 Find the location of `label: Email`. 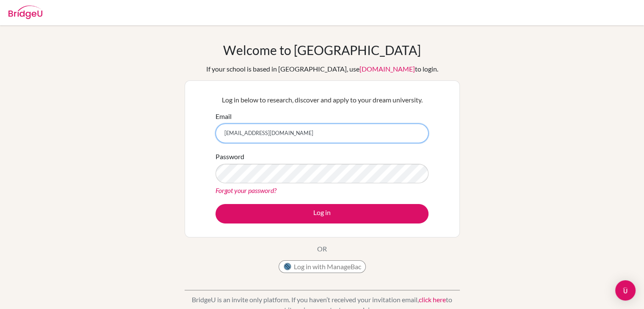

label: Email is located at coordinates (224, 116).